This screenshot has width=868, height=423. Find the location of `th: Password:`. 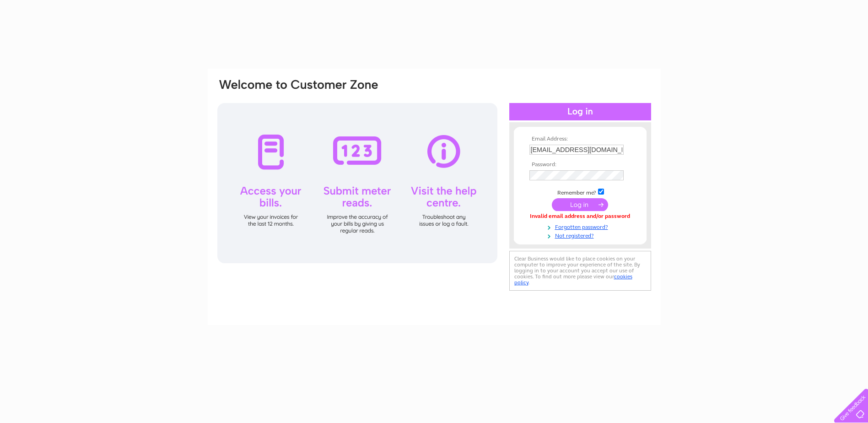

th: Password: is located at coordinates (580, 165).